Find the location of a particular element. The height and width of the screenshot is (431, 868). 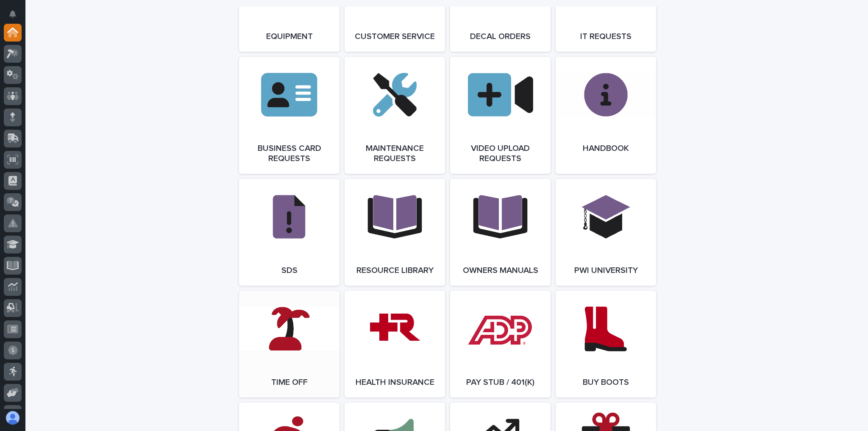

button: Notifications is located at coordinates (13, 14).